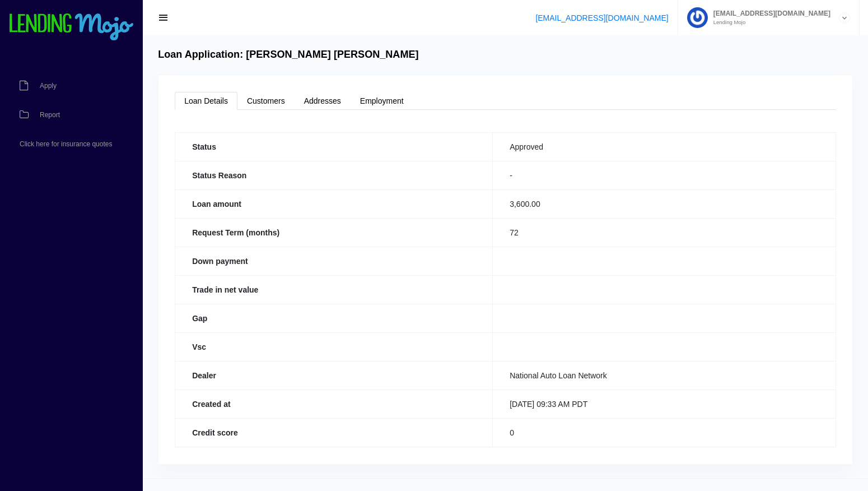 This screenshot has width=868, height=491. I want to click on img: Profile image, so click(697, 18).